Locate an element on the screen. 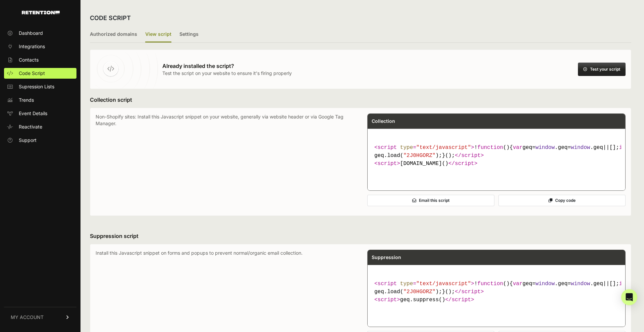 This screenshot has width=644, height=332. span: Code Script is located at coordinates (32, 73).